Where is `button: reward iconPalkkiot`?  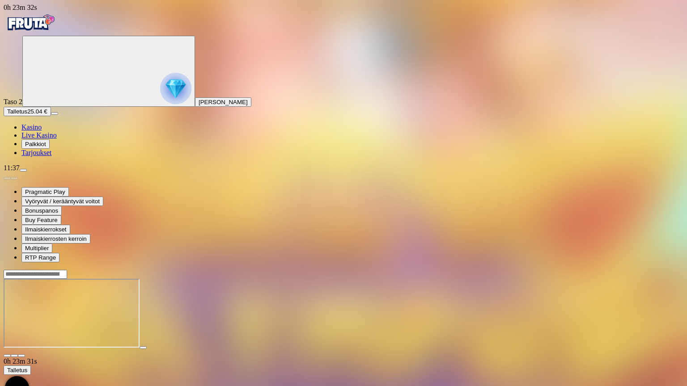
button: reward iconPalkkiot is located at coordinates (35, 144).